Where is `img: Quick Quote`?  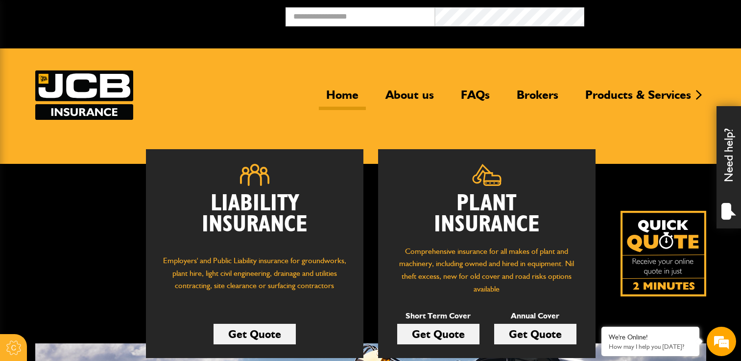 img: Quick Quote is located at coordinates (663, 254).